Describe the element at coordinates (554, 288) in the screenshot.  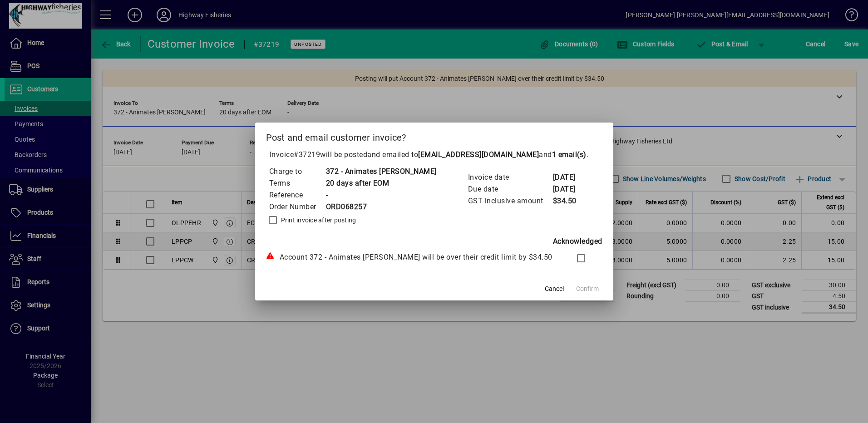
I see `button: Cancel` at that location.